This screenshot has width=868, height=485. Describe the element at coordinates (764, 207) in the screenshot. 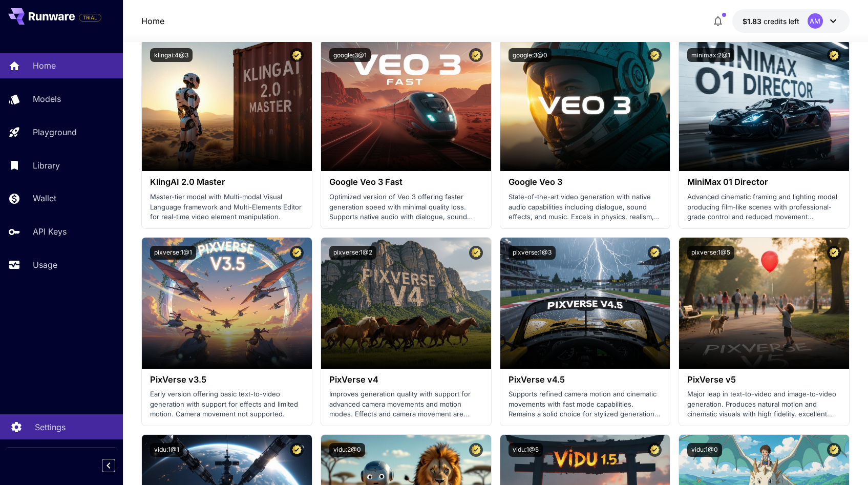

I see `p: Advanced cinematic framing and lighting model producing film-like scenes with professional-grade ...` at that location.